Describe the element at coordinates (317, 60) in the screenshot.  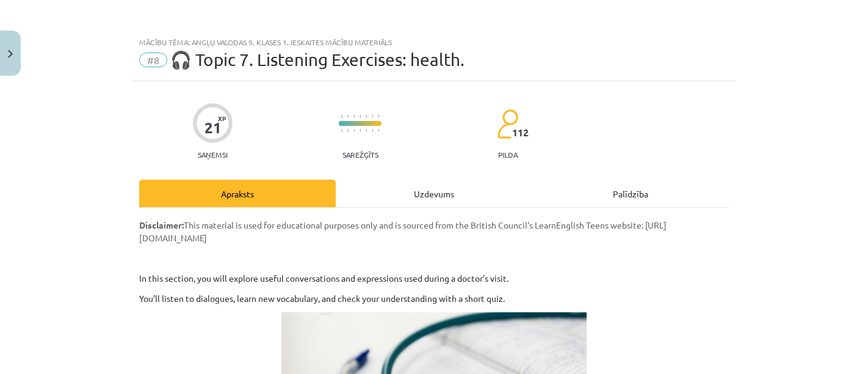
I see `span: 🎧 Topic 7. Listening Exercises: health.` at that location.